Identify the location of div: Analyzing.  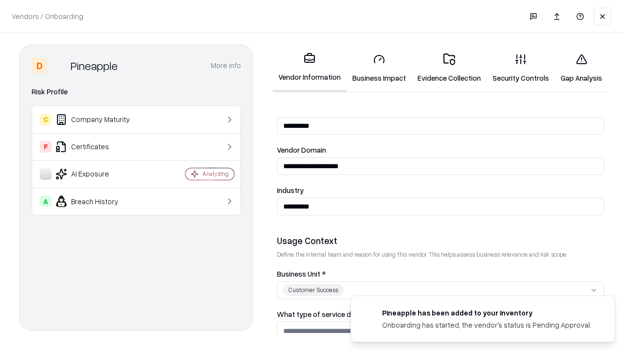
(216, 174).